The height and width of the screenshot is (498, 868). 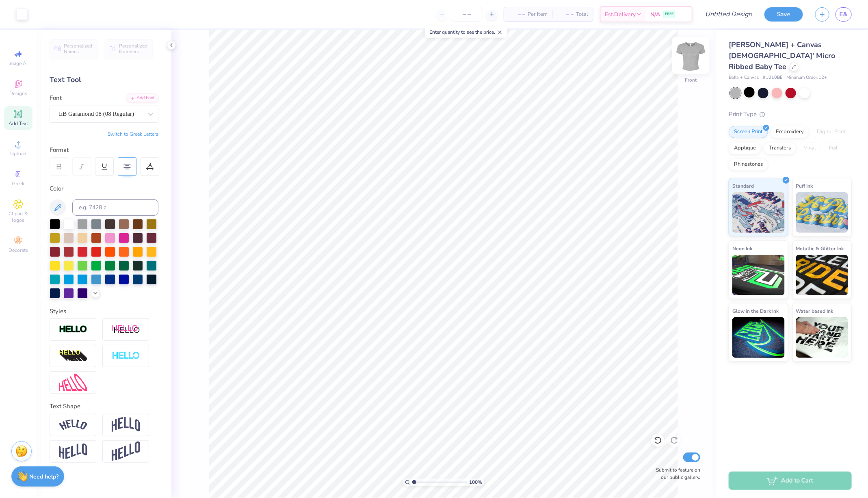 What do you see at coordinates (748, 164) in the screenshot?
I see `div: Rhinestones` at bounding box center [748, 164].